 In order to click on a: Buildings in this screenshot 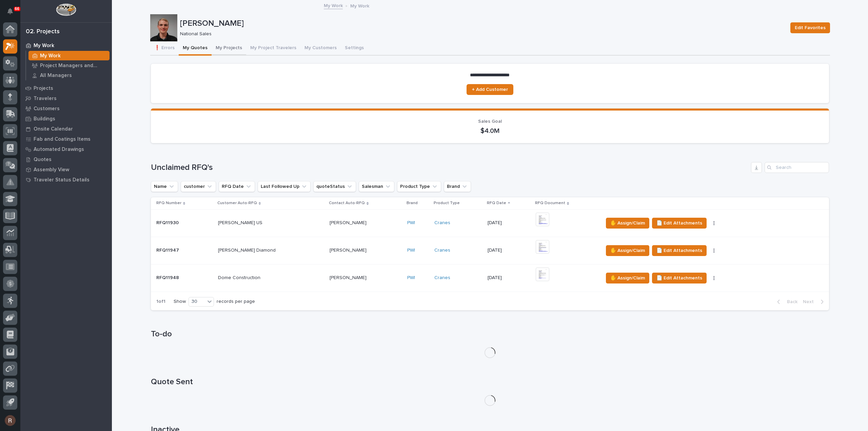, I will do `click(66, 119)`.